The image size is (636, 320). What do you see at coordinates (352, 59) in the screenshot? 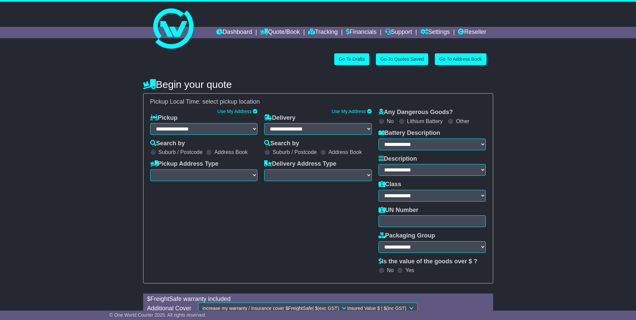
I see `a: Go To Drafts` at bounding box center [352, 59].